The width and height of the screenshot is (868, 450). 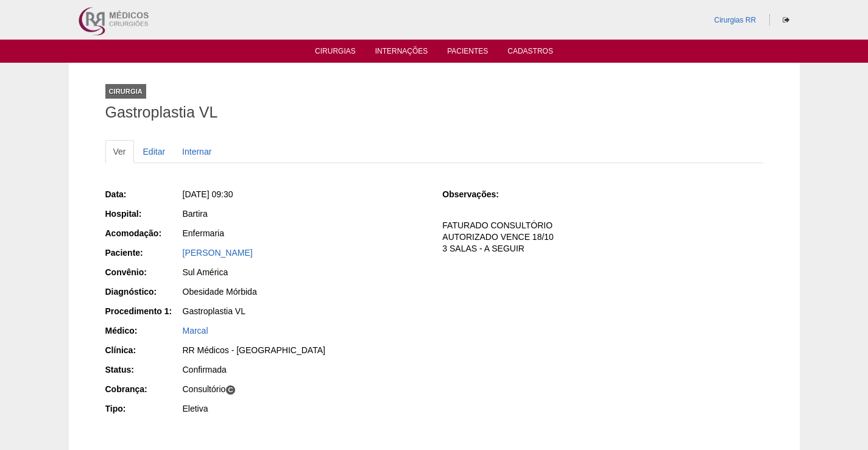 What do you see at coordinates (335, 53) in the screenshot?
I see `a: Cirurgias` at bounding box center [335, 53].